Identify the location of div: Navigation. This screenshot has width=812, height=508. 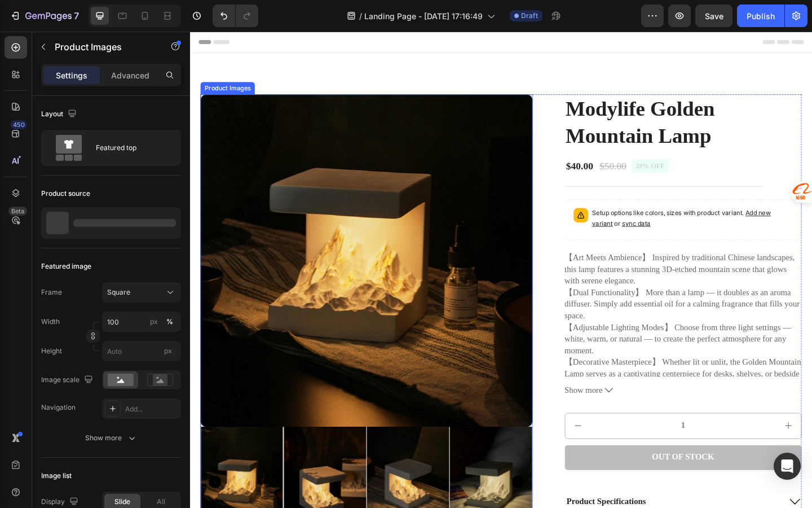
(58, 407).